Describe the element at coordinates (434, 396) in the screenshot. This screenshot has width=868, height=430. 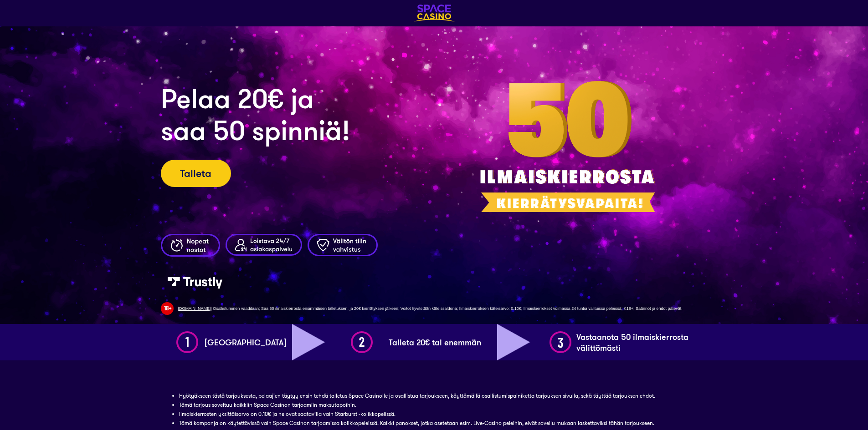
I see `li: Hyötyäkseen tästä tarjouksesta, pelaajien täytyy ensin tehdä talletus Space Casinolle ja osallist...` at that location.